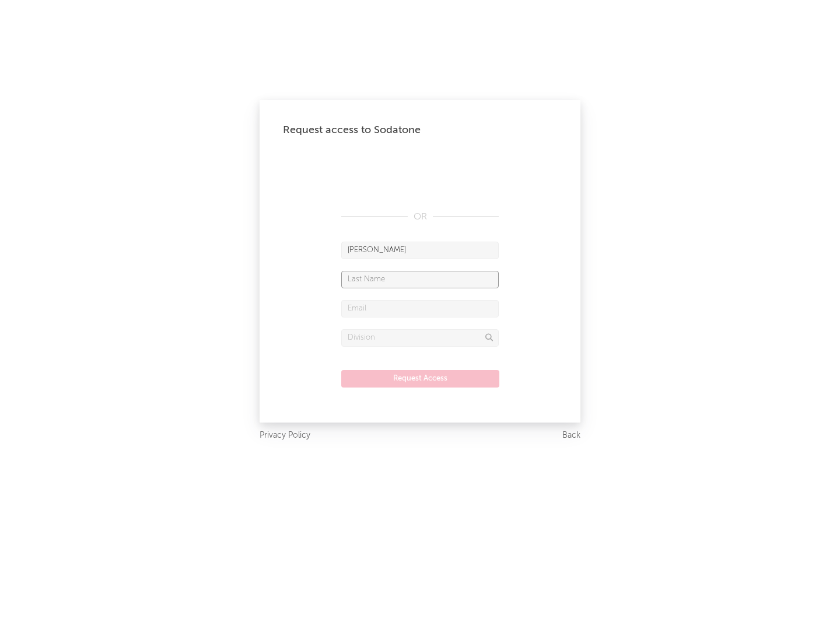  I want to click on input: Last Name, so click(420, 279).